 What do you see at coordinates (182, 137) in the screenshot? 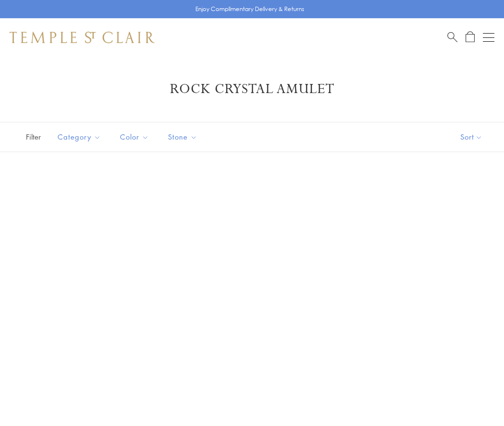
I see `button: Stone` at bounding box center [182, 137].